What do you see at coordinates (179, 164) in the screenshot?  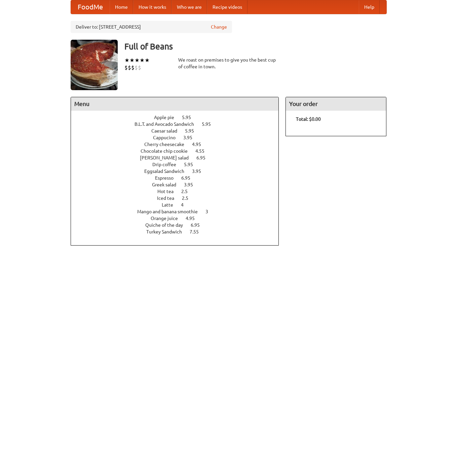 I see `a: Drip coffee 5.95` at bounding box center [179, 164].